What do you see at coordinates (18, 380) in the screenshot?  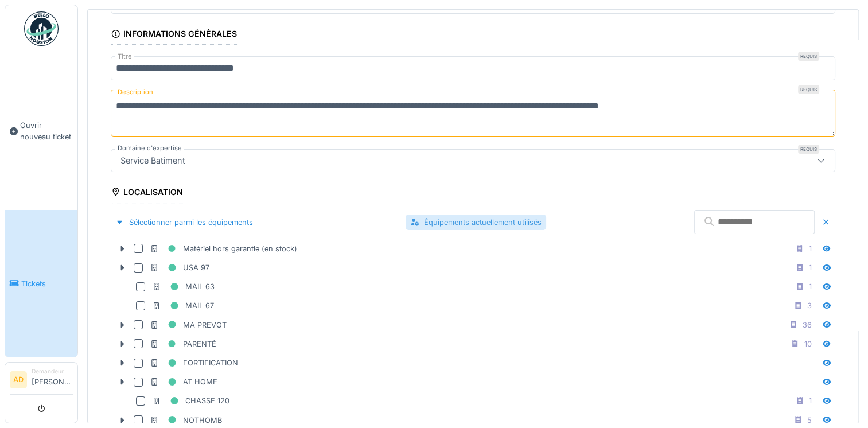 I see `li: AD` at bounding box center [18, 380].